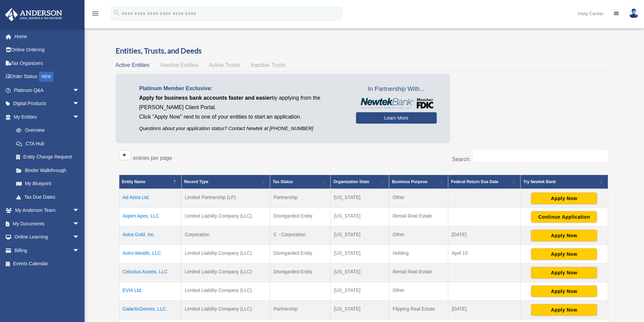 The height and width of the screenshot is (322, 644). I want to click on a: Platinum Q&Aarrow_drop_down, so click(47, 90).